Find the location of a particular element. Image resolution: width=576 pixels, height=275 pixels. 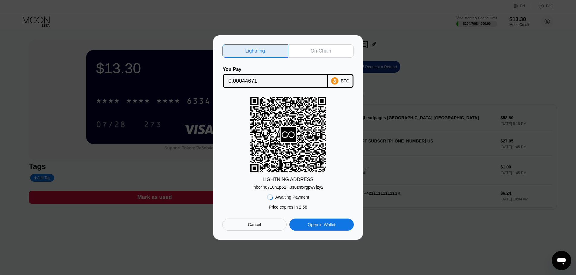

div: Awaiting Payment is located at coordinates (292, 197).